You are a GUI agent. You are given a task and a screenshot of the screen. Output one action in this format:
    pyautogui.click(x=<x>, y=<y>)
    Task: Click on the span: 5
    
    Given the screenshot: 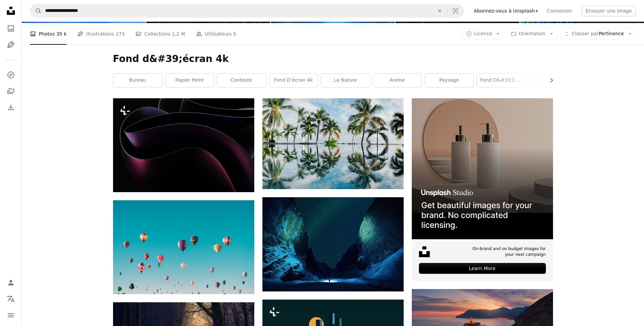 What is the action you would take?
    pyautogui.click(x=235, y=34)
    